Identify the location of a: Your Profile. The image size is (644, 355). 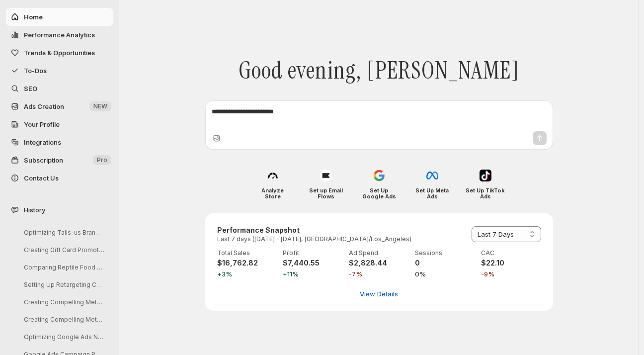
(59, 124).